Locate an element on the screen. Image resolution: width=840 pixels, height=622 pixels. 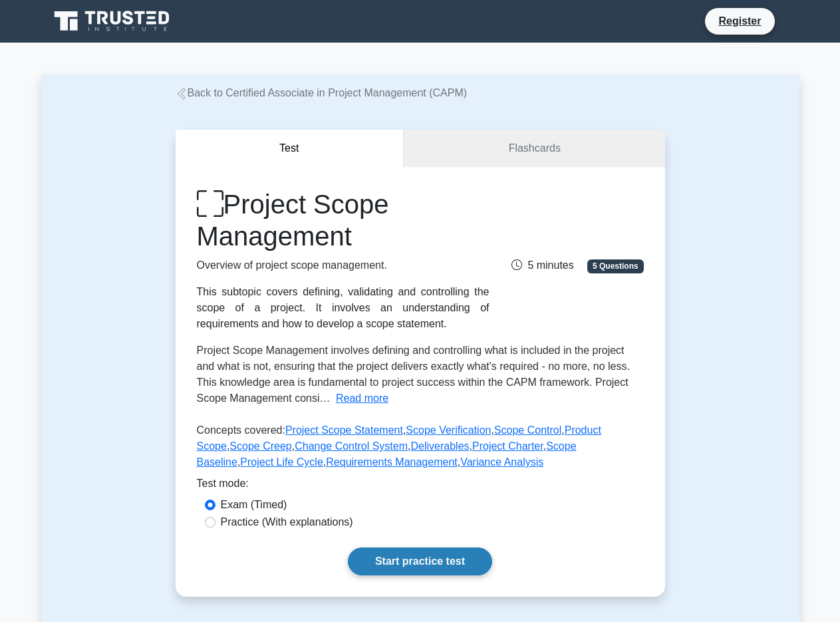
a: Deliverables is located at coordinates (440, 446).